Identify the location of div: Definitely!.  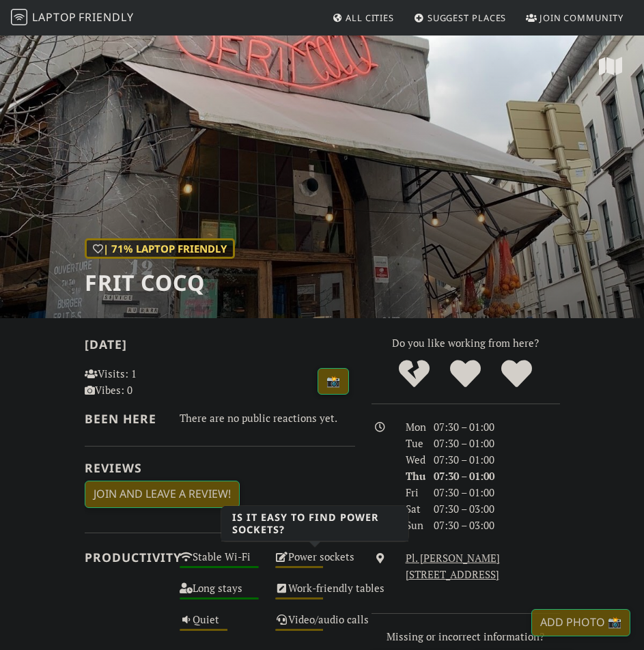
(517, 374).